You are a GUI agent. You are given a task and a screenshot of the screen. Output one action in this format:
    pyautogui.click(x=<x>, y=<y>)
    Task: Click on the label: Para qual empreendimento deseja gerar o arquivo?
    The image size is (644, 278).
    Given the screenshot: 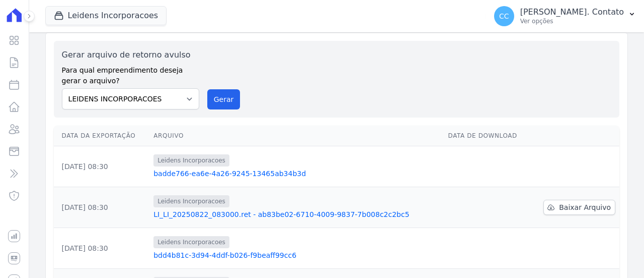 What is the action you would take?
    pyautogui.click(x=130, y=74)
    